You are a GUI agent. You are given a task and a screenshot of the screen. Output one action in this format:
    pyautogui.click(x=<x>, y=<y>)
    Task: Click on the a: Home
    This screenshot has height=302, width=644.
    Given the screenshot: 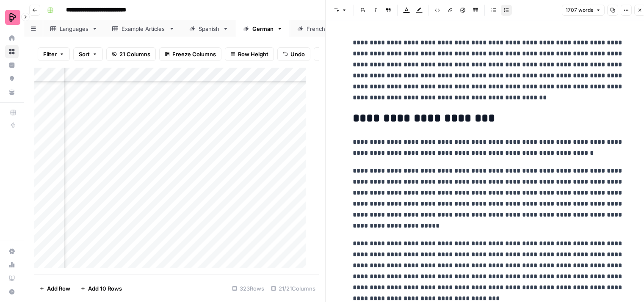 What is the action you would take?
    pyautogui.click(x=12, y=38)
    